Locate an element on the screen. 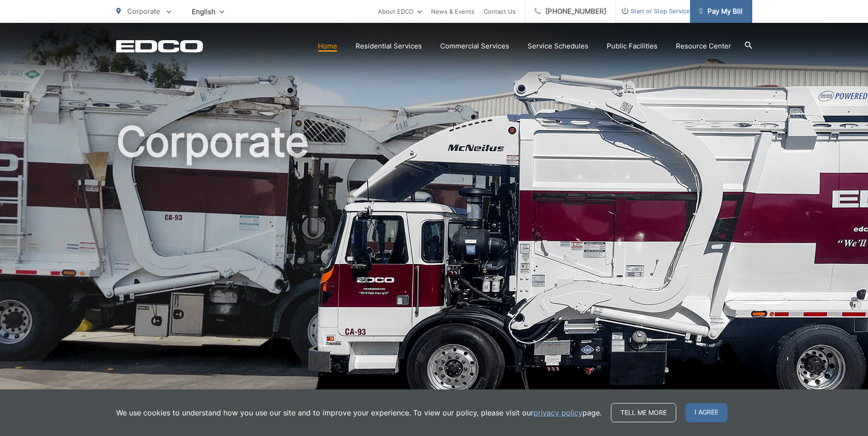 The image size is (868, 436). span: English is located at coordinates (208, 12).